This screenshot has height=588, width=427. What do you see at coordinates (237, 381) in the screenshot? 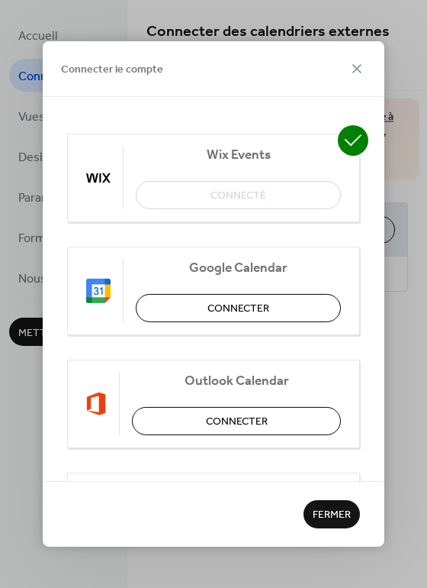
I see `span: Outlook Calendar` at bounding box center [237, 381].